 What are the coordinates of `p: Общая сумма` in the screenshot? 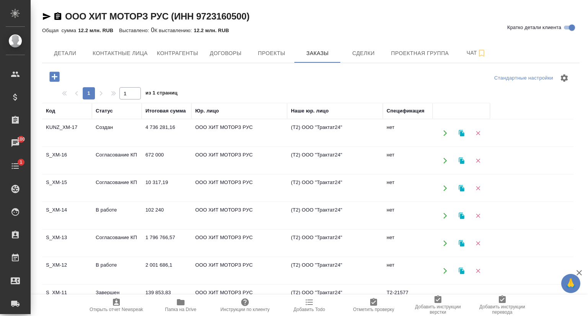 It's located at (60, 30).